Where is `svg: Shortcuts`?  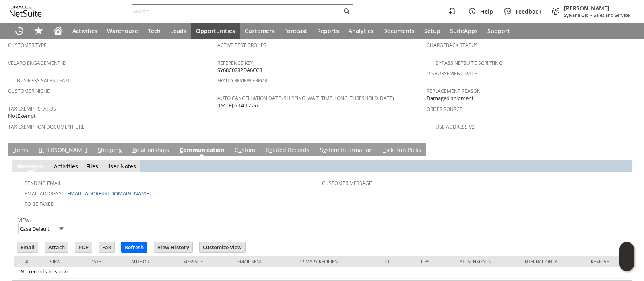 svg: Shortcuts is located at coordinates (39, 31).